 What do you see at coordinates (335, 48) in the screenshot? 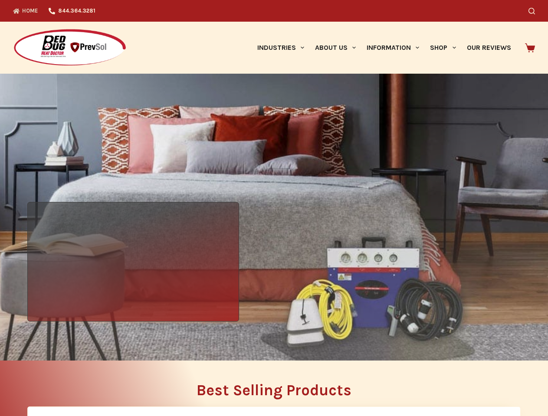
I see `a: About Us` at bounding box center [335, 48].